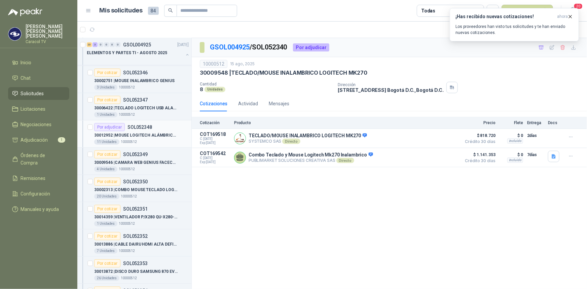  What do you see at coordinates (279, 104) in the screenshot?
I see `div: Mensajes` at bounding box center [279, 104].